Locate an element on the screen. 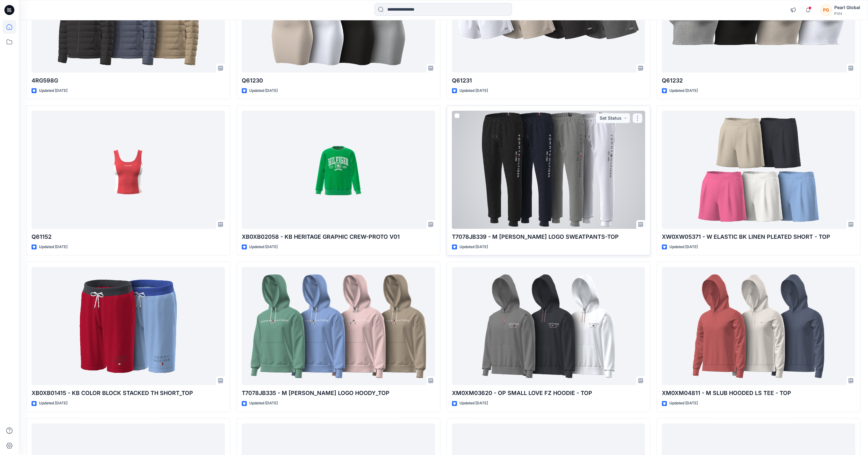  a: XB0XB01415 - KB COLOR BLOCK STACKED TH SHORT_TOP is located at coordinates (128, 326).